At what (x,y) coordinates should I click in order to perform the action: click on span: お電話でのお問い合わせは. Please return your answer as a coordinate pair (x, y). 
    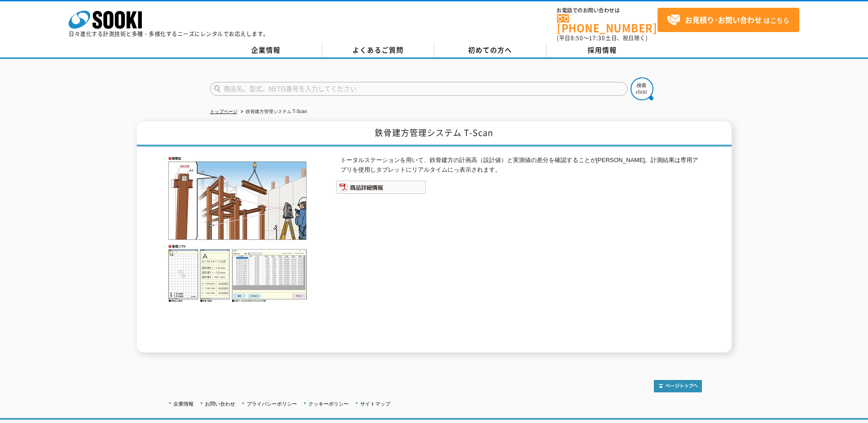
    Looking at the image, I should click on (607, 11).